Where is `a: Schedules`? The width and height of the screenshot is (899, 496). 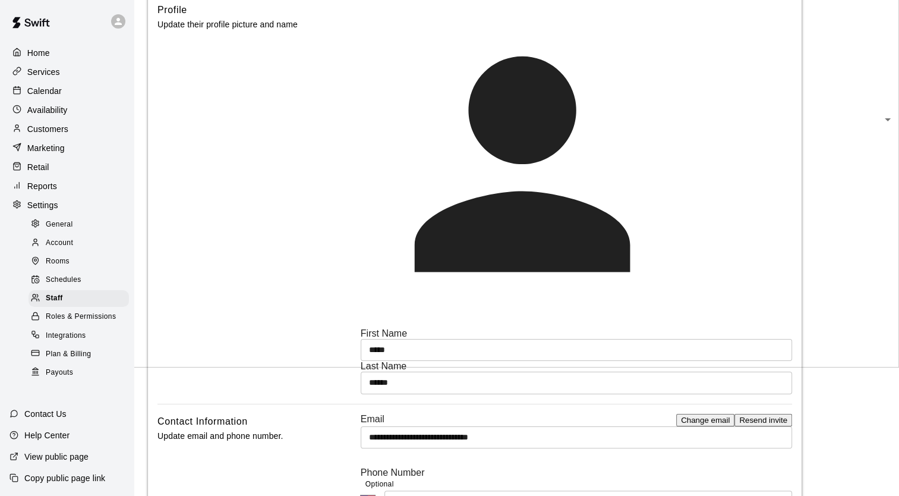 a: Schedules is located at coordinates (81, 280).